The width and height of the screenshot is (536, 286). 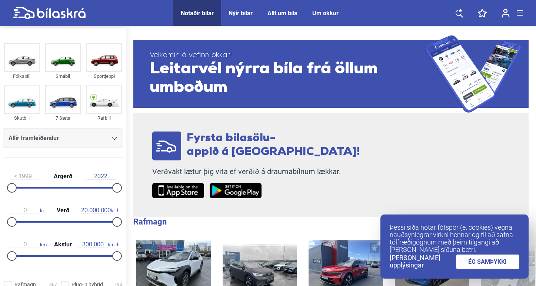 I want to click on span: Verð, so click(x=63, y=210).